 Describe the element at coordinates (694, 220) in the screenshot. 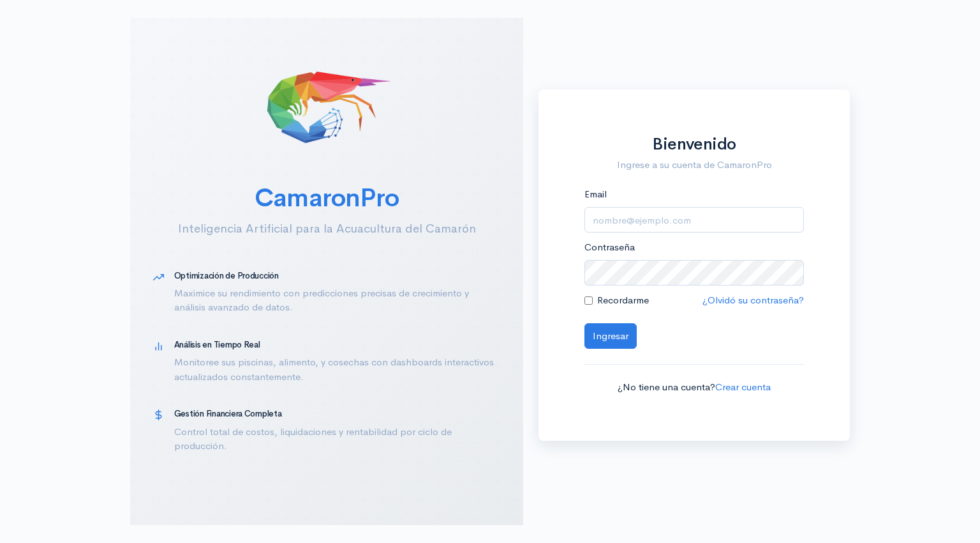

I see `input: nombre@ejemplo.com` at that location.